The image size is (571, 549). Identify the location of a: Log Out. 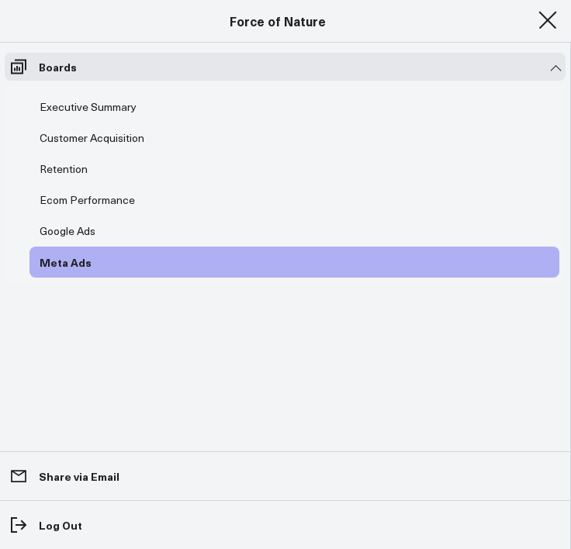
(285, 525).